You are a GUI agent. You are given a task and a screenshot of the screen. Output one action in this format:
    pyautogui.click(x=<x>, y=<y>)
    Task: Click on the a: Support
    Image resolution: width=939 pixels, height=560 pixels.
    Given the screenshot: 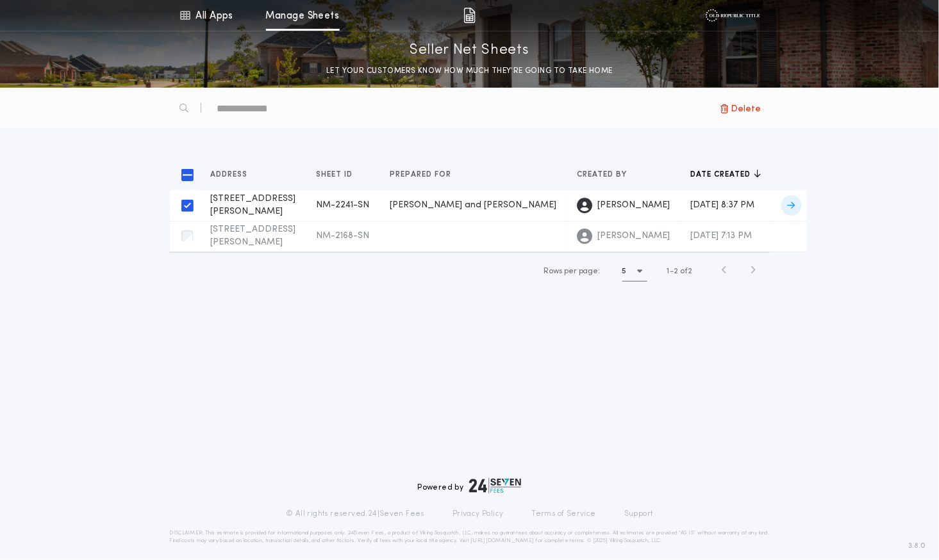 What is the action you would take?
    pyautogui.click(x=639, y=514)
    